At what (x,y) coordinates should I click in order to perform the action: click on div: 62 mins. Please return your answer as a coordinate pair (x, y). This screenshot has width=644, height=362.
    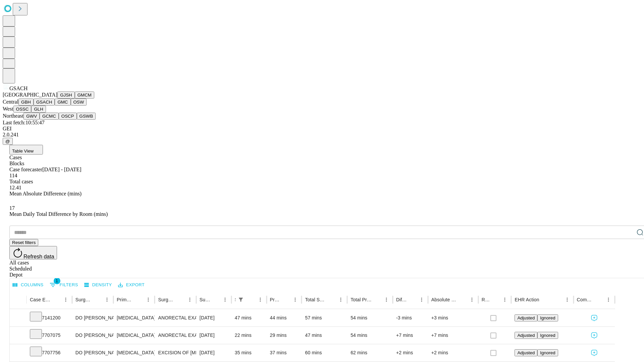
    Looking at the image, I should click on (370, 353).